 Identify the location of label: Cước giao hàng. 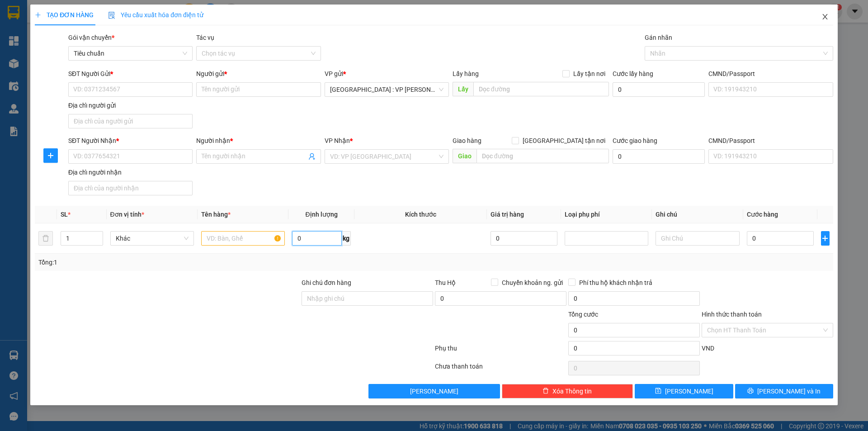
(634, 141).